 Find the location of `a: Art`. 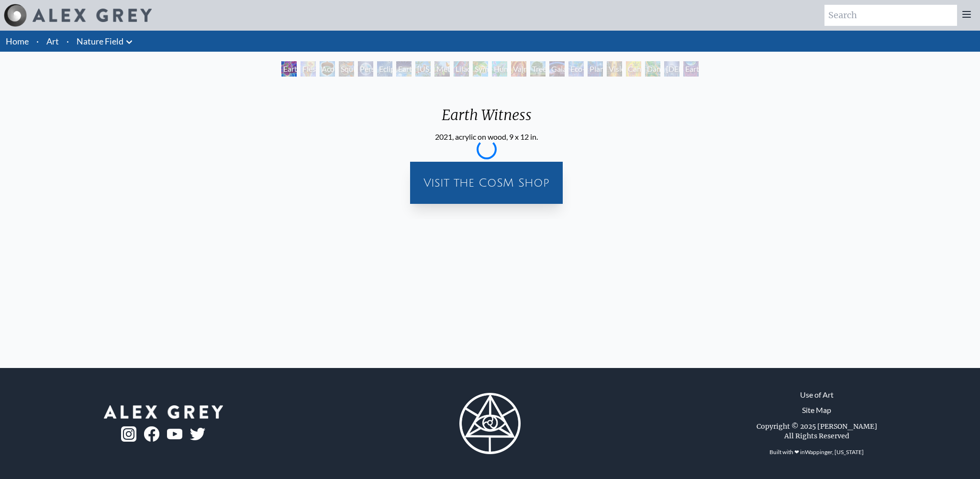

a: Art is located at coordinates (52, 41).